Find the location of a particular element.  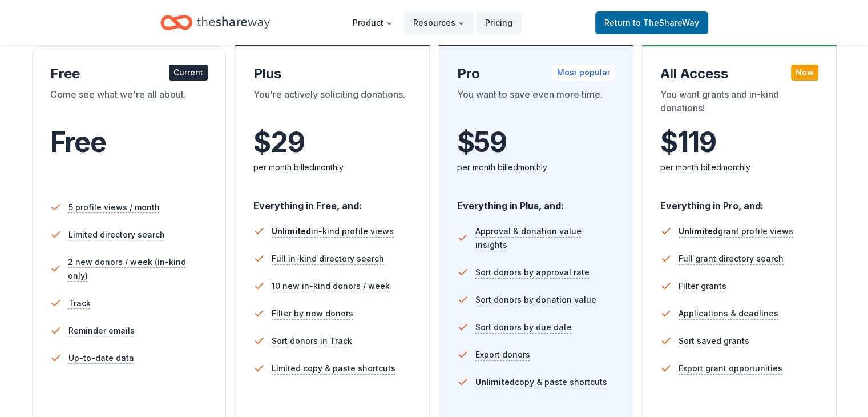

nav: Main is located at coordinates (432, 22).